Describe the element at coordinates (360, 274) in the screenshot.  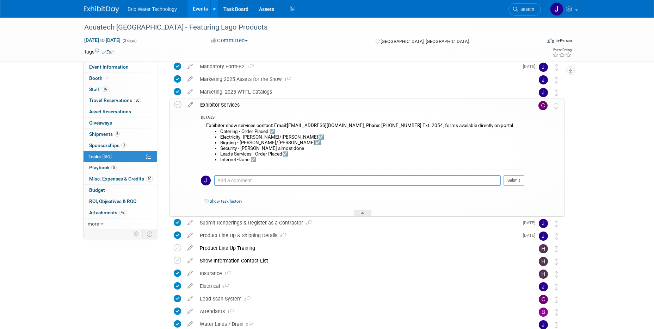
I see `div: Insurance` at that location.